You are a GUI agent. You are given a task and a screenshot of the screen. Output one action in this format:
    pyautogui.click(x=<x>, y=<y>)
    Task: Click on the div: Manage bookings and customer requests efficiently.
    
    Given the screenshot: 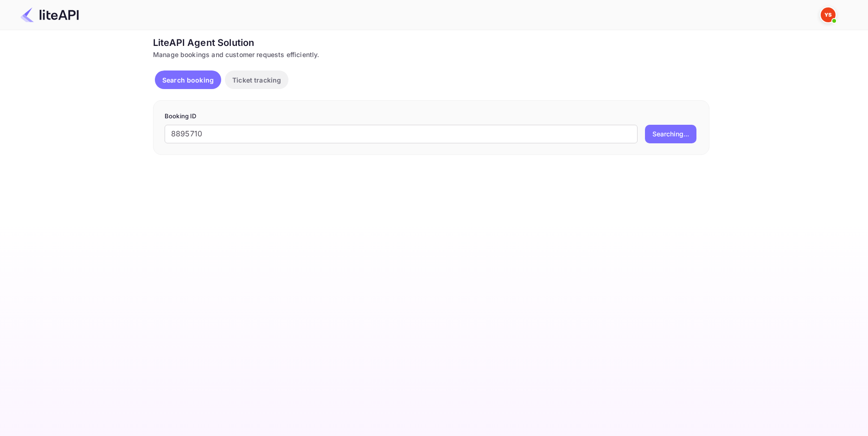 What is the action you would take?
    pyautogui.click(x=431, y=54)
    